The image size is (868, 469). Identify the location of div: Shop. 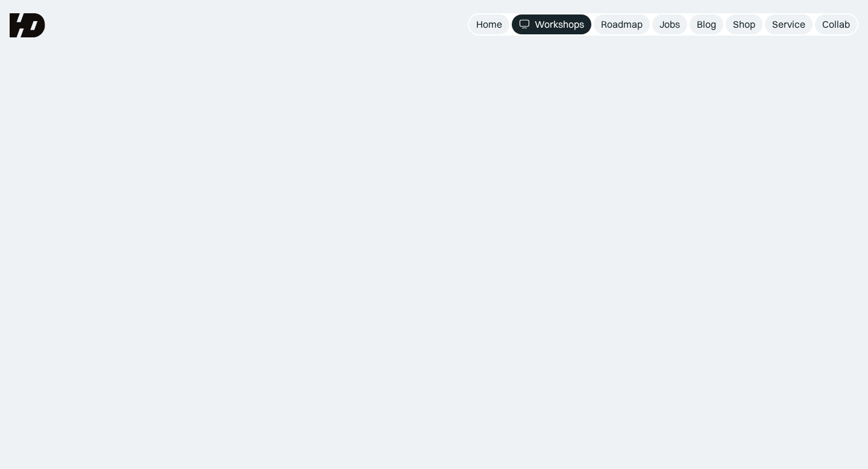
(743, 24).